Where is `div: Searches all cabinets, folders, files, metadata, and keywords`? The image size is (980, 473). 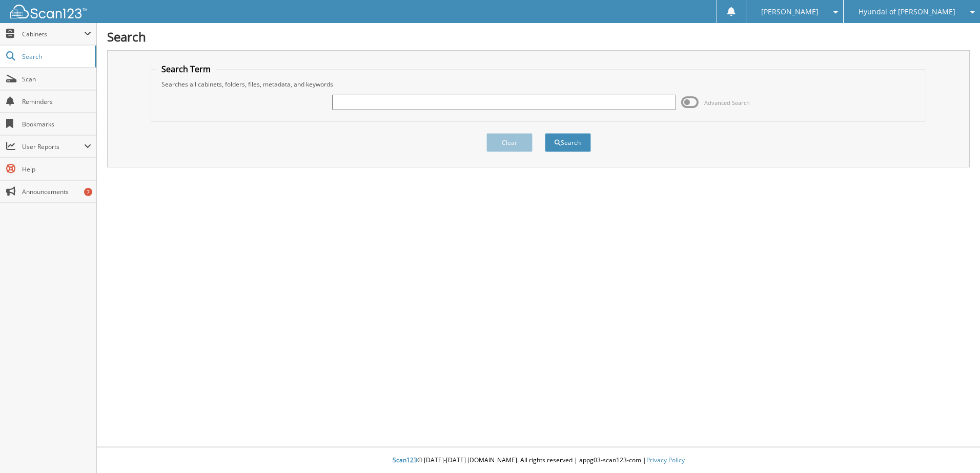
div: Searches all cabinets, folders, files, metadata, and keywords is located at coordinates (538, 84).